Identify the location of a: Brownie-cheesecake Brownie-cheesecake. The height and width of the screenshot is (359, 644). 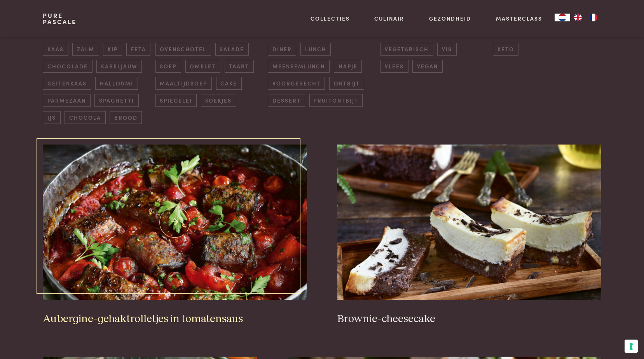
(469, 235).